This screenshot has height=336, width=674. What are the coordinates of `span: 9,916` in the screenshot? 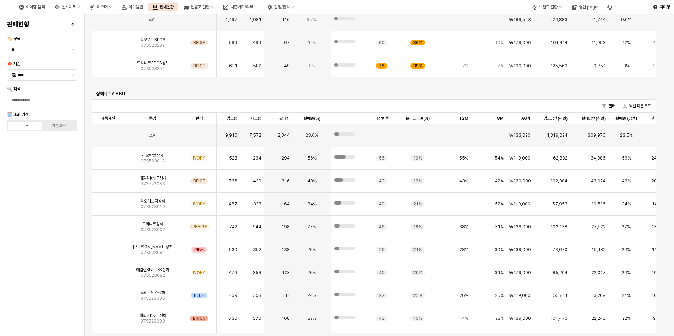 It's located at (231, 135).